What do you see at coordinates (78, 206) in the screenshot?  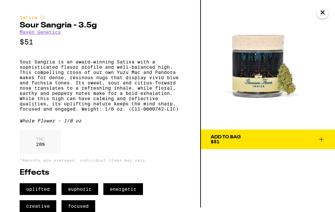 I see `span: focused` at bounding box center [78, 206].